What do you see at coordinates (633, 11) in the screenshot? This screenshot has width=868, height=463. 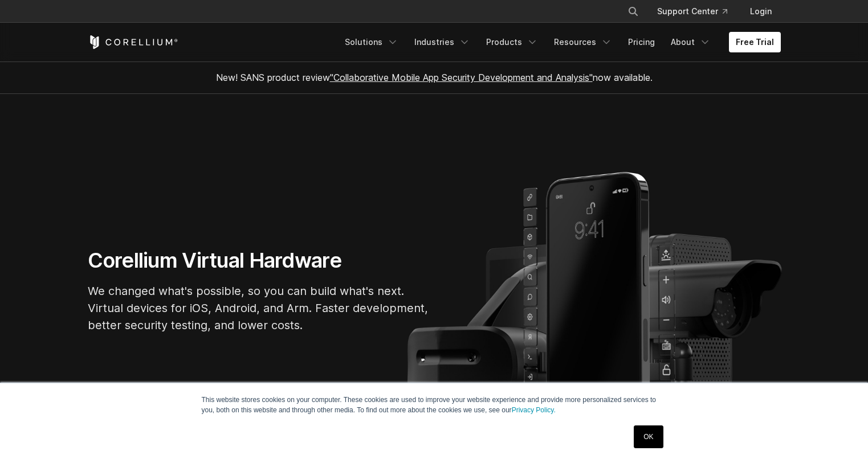 I see `button: Search` at bounding box center [633, 11].